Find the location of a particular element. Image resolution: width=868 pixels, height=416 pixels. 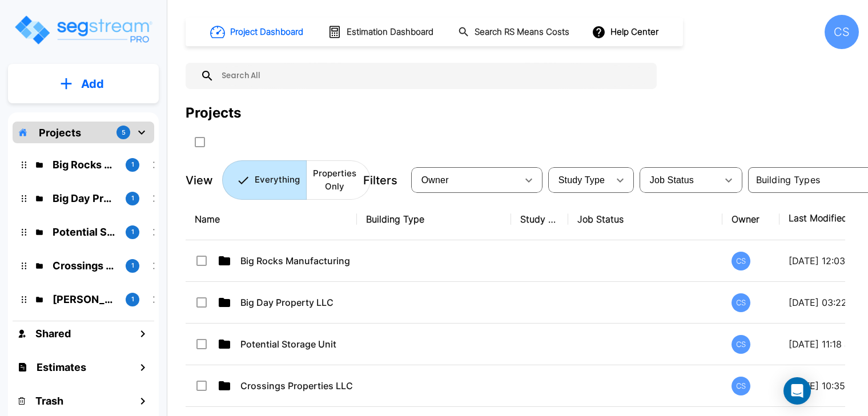

button: SelectAll is located at coordinates (200, 142).